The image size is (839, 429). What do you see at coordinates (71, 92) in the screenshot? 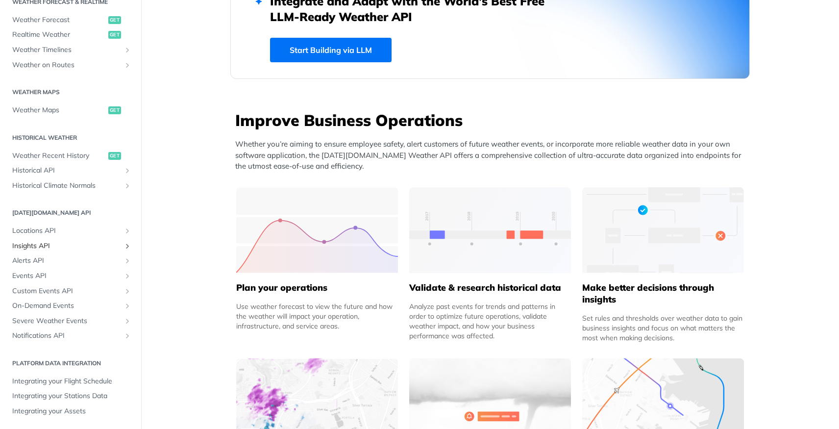
I see `h2: Weather Maps` at bounding box center [71, 92].